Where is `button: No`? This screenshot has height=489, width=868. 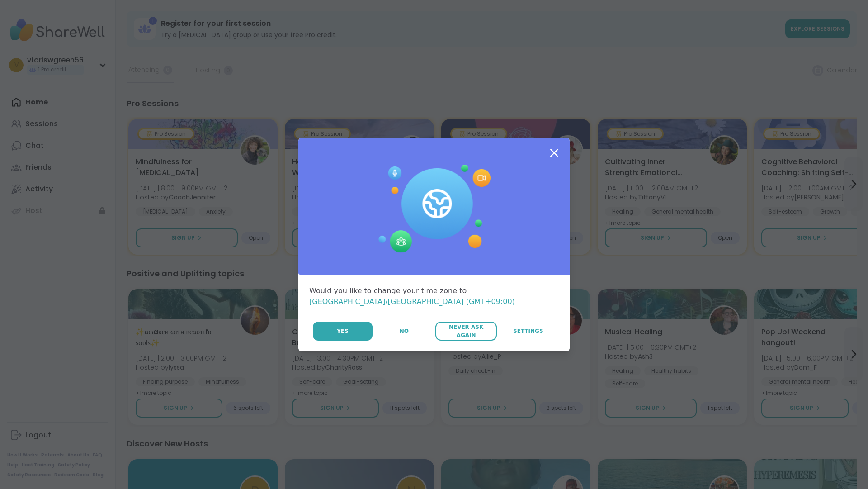 button: No is located at coordinates (404, 331).